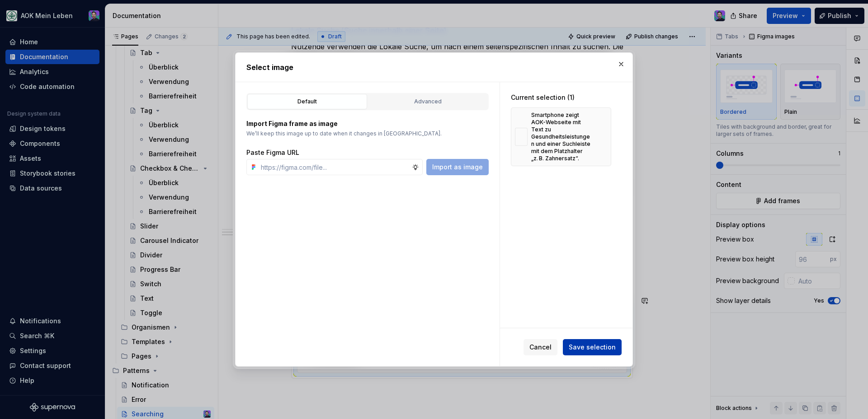 Image resolution: width=868 pixels, height=419 pixels. Describe the element at coordinates (307, 102) in the screenshot. I see `div: Default` at that location.